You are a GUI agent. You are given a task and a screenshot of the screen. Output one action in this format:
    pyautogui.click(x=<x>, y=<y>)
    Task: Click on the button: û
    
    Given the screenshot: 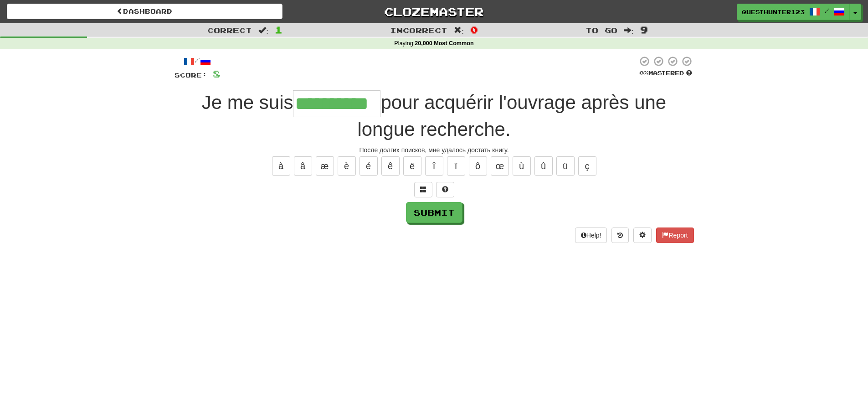 What is the action you would take?
    pyautogui.click(x=544, y=166)
    